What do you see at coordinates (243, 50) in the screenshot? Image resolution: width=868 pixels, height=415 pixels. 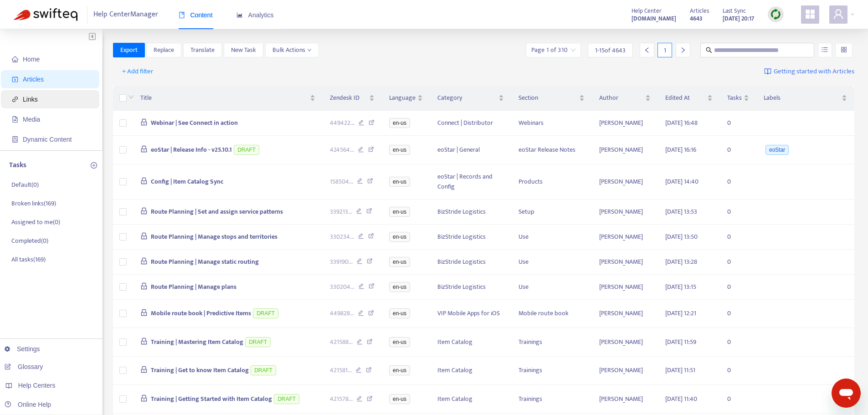 I see `span: New Task` at bounding box center [243, 50].